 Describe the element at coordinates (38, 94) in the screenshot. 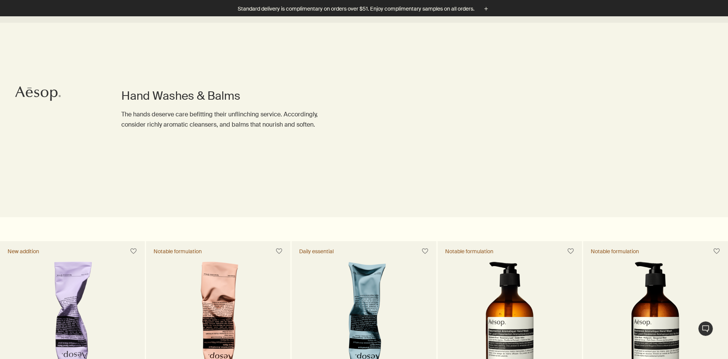

I see `a: Aesop` at that location.